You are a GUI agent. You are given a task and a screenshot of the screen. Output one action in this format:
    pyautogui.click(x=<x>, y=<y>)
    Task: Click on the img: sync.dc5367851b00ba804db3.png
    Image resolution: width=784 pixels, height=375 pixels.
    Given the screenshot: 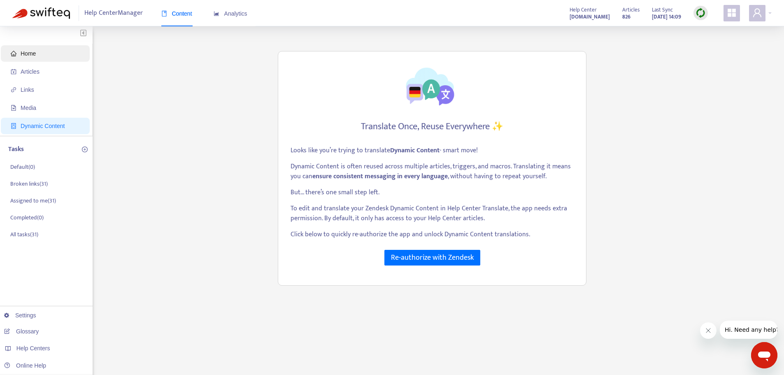 What is the action you would take?
    pyautogui.click(x=700, y=13)
    